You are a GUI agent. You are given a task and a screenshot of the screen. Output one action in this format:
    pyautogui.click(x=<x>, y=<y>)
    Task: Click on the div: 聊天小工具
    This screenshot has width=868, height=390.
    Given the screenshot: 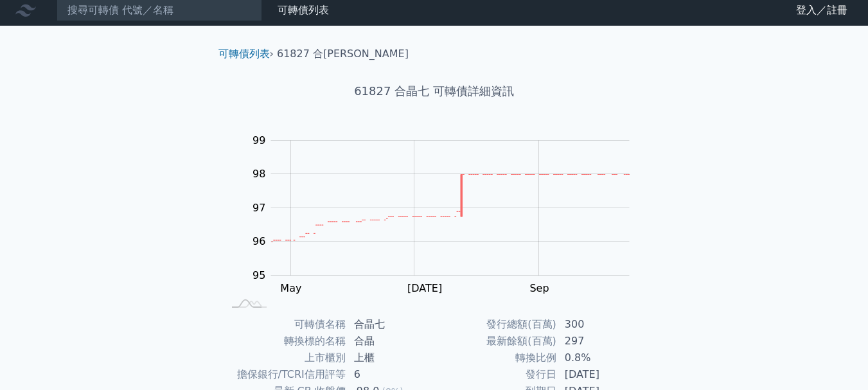 What is the action you would take?
    pyautogui.click(x=836, y=360)
    